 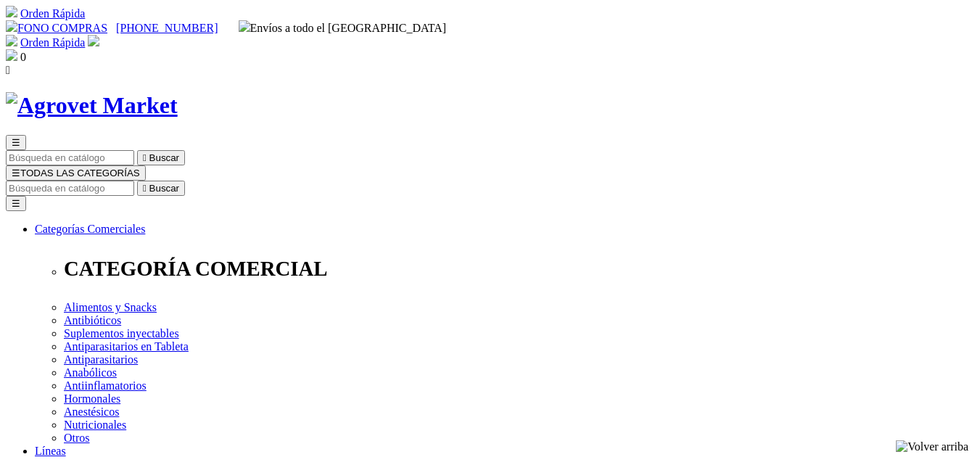 What do you see at coordinates (92, 398) in the screenshot?
I see `span: Hormonales` at bounding box center [92, 398].